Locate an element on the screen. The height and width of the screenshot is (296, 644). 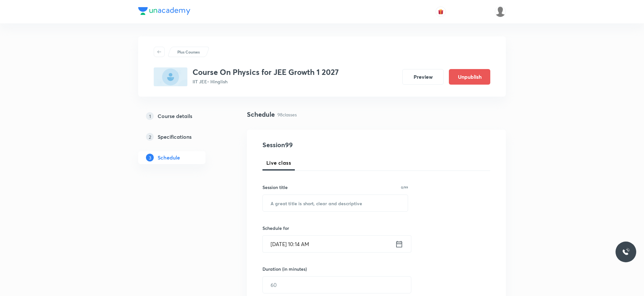
h3: Course On Physics for JEE Growth 1 2027 is located at coordinates (266, 72).